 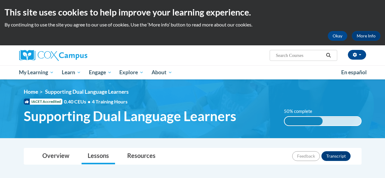 What do you see at coordinates (56, 156) in the screenshot?
I see `a: Overview` at bounding box center [56, 156].